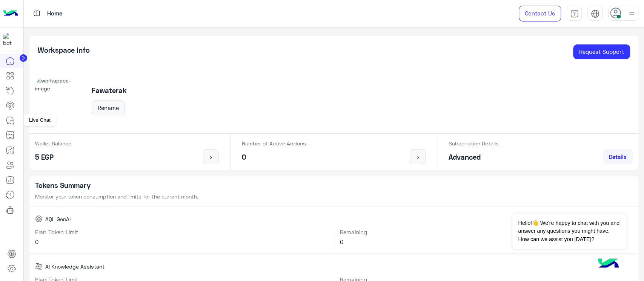 This screenshot has height=281, width=644. What do you see at coordinates (55, 14) in the screenshot?
I see `p: Home` at bounding box center [55, 14].